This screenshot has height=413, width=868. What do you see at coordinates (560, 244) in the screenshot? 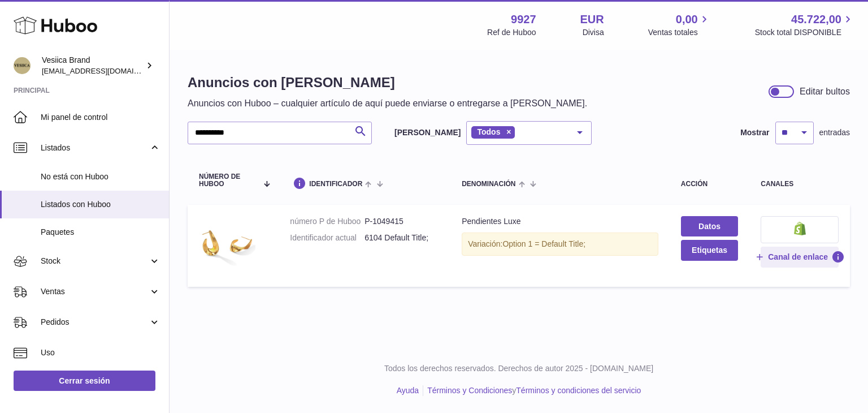
I see `div: Variación:` at bounding box center [560, 244].